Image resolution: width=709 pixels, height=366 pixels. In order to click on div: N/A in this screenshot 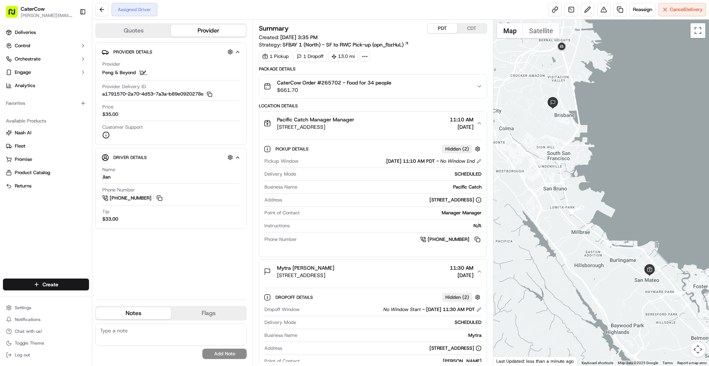, I will do `click(386, 226)`.